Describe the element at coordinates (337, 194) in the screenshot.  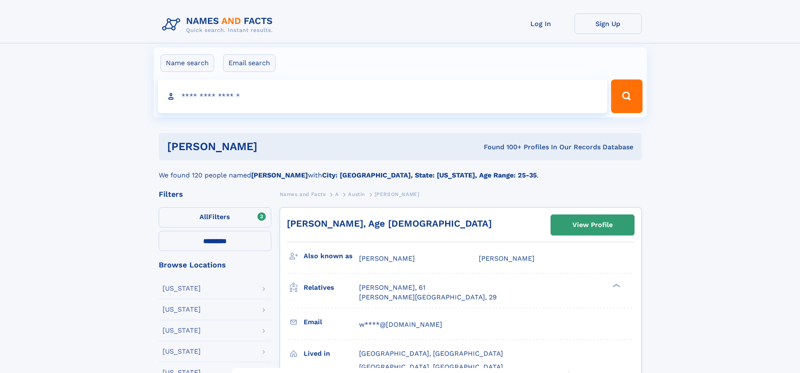
I see `a: A` at that location.